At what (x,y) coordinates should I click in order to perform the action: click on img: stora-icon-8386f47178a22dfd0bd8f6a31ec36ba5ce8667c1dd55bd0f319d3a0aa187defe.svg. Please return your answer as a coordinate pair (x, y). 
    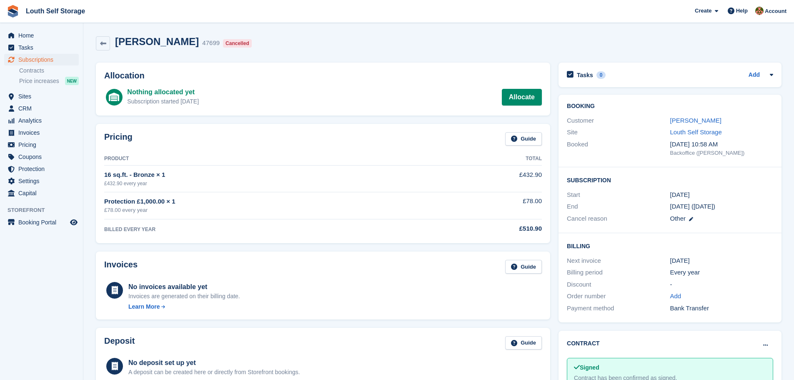
    Looking at the image, I should click on (13, 11).